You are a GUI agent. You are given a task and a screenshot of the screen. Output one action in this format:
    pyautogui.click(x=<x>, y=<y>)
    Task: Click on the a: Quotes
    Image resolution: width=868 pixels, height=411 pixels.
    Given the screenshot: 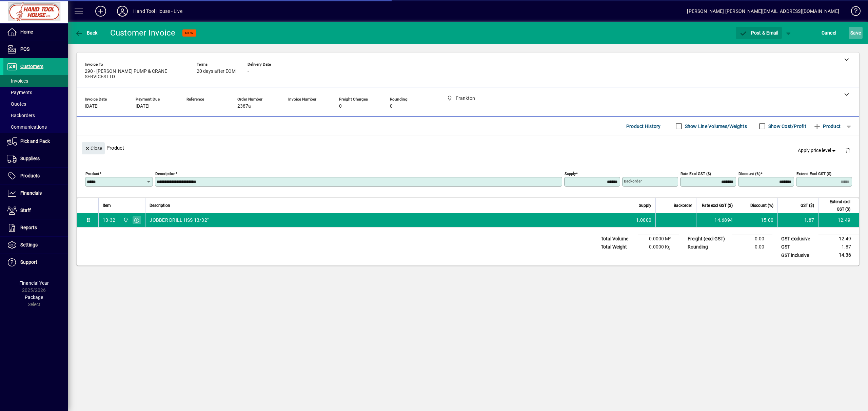 What is the action you would take?
    pyautogui.click(x=36, y=104)
    